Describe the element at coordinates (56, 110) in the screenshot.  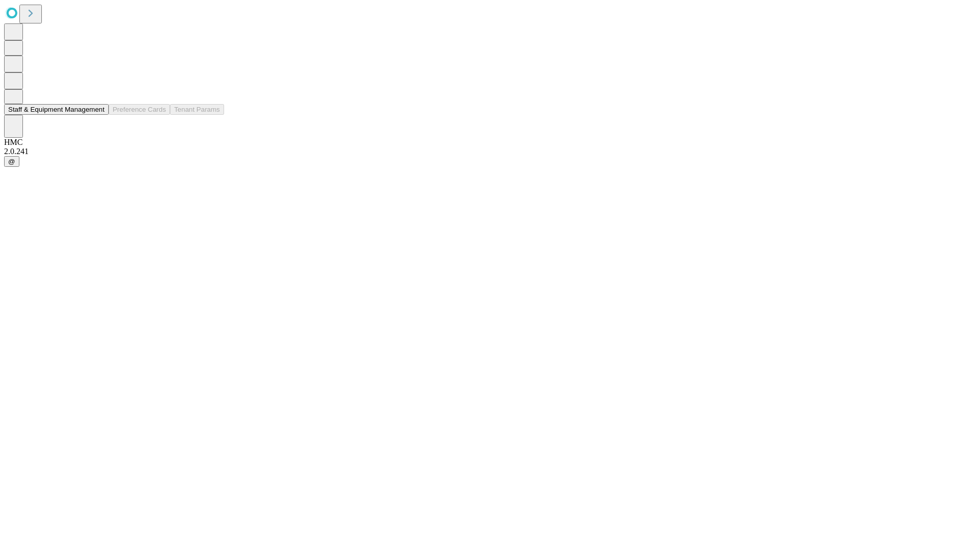
I see `button: Staff & Equipment Management` at that location.